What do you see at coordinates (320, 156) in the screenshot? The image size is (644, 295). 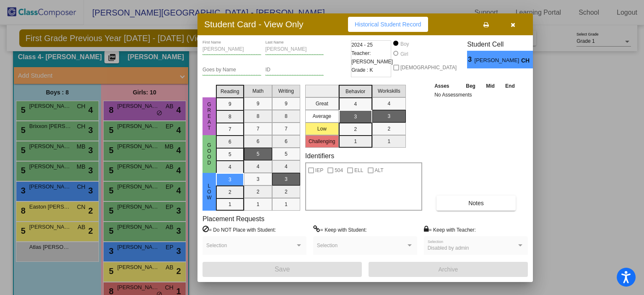 I see `label: Identifiers` at bounding box center [320, 156].